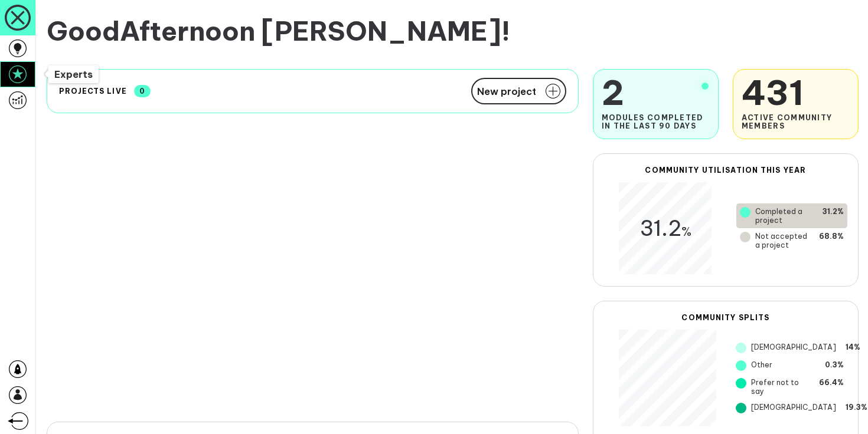  Describe the element at coordinates (834, 365) in the screenshot. I see `span: 0.3%` at that location.